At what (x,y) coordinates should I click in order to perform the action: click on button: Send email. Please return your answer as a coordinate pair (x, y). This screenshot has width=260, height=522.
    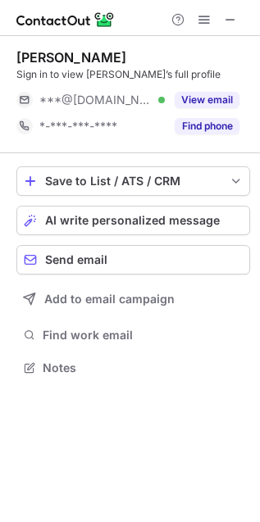
    Looking at the image, I should click on (133, 260).